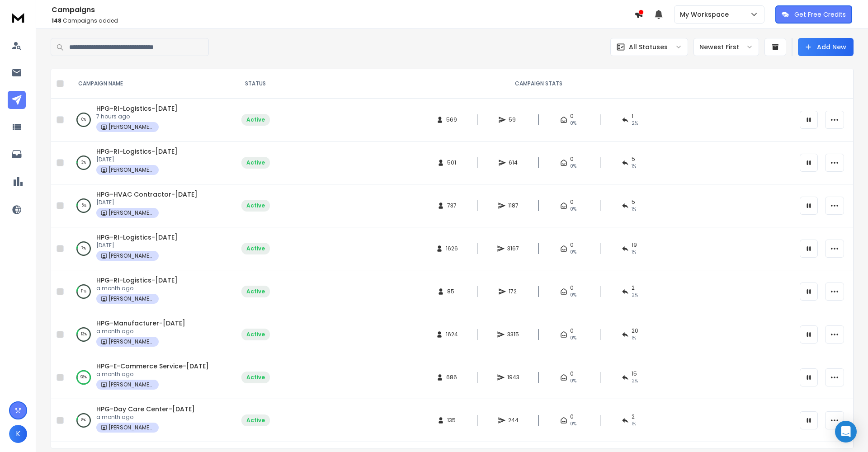 This screenshot has height=452, width=868. Describe the element at coordinates (820, 15) in the screenshot. I see `p: Get Free Credits` at that location.